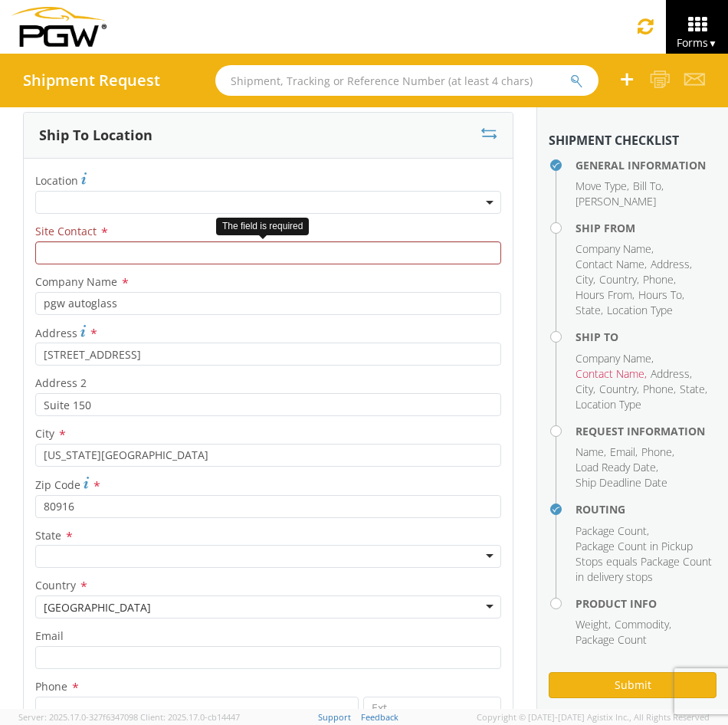  Describe the element at coordinates (61, 382) in the screenshot. I see `span: Address 2` at that location.